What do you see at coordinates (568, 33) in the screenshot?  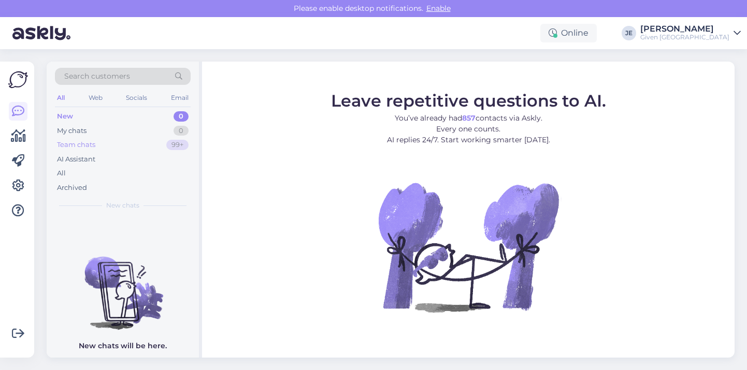 I see `div: Online` at bounding box center [568, 33].